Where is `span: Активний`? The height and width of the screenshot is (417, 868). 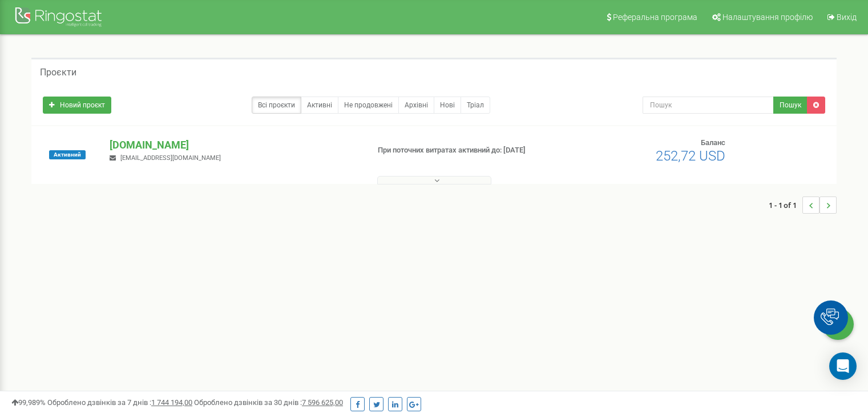
span: Активний is located at coordinates (67, 155).